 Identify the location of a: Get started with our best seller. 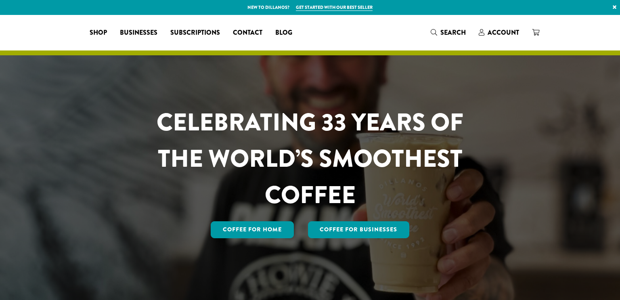
(334, 7).